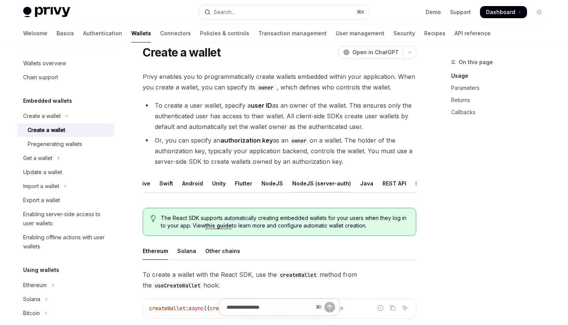  Describe the element at coordinates (421, 183) in the screenshot. I see `div: Rust` at that location.